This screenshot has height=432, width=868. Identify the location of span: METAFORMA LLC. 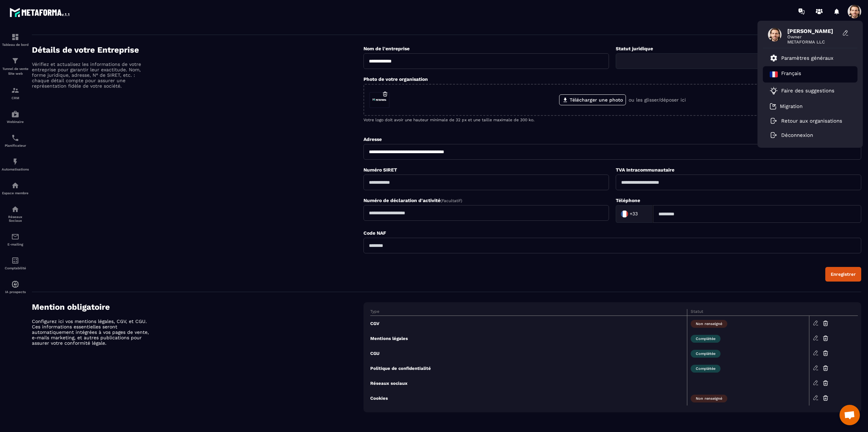
(813, 41).